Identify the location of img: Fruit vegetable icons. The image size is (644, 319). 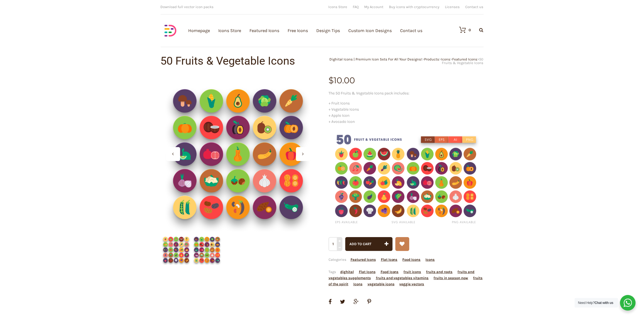
(207, 249).